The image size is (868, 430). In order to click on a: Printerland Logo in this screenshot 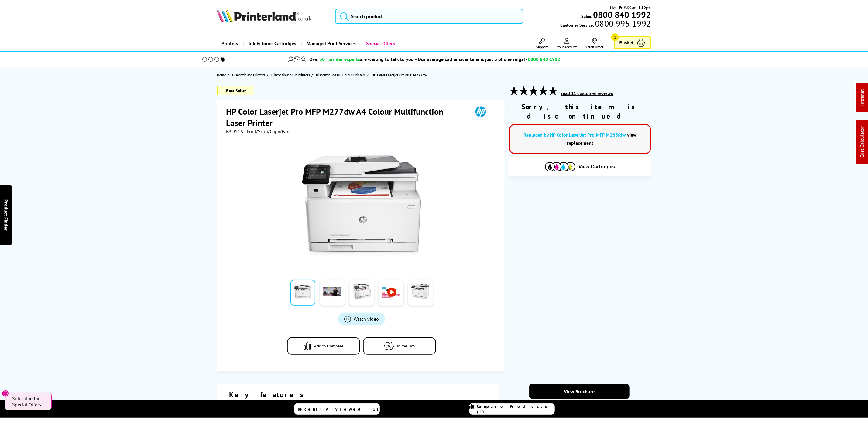, I will do `click(272, 16)`.